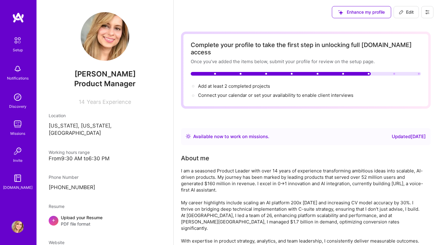  What do you see at coordinates (234, 86) in the screenshot?
I see `span: Add at least 2 completed projects` at bounding box center [234, 86].